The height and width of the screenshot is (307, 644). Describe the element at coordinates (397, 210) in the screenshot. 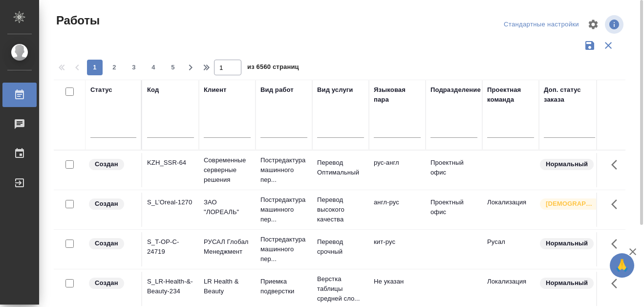

I see `td: англ-рус` at that location.